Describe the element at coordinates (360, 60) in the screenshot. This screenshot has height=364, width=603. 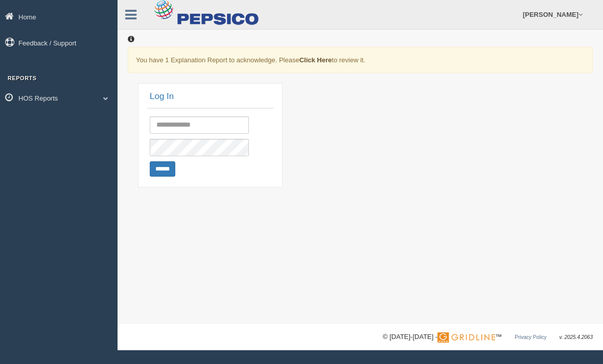
I see `div: You have 1 Explanation Report to acknowledge. Please to review it.` at that location.